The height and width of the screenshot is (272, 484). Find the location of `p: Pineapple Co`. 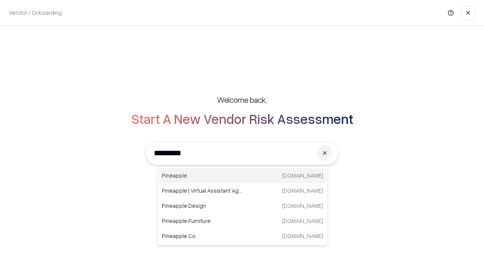

p: Pineapple Co is located at coordinates (202, 236).